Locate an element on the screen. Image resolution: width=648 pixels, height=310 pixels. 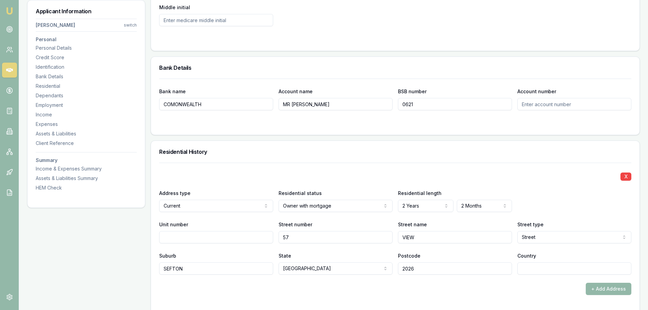
div: Assets & Liabilities Summary is located at coordinates (86, 178).